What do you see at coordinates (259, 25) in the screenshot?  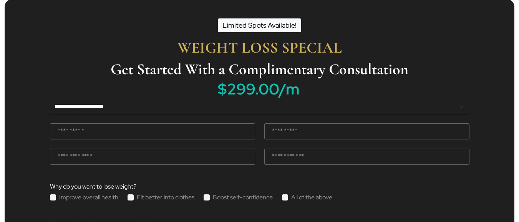 I see `p: Limited Spots Available!` at bounding box center [259, 25].